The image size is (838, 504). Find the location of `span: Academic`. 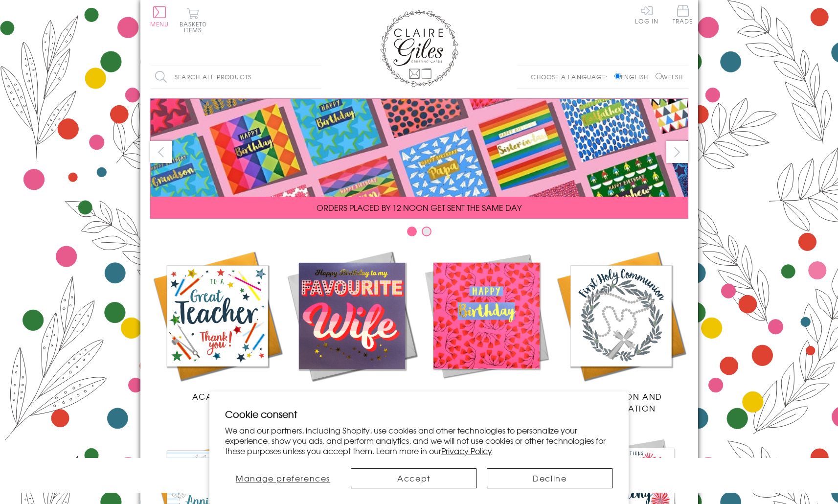

span: Academic is located at coordinates (217, 396).